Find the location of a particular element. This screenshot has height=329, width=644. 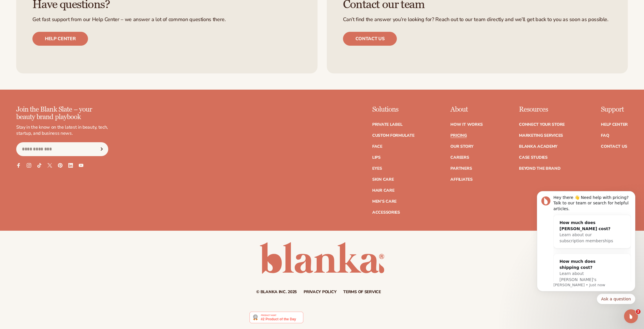

a: Beyond the brand is located at coordinates (540, 169).